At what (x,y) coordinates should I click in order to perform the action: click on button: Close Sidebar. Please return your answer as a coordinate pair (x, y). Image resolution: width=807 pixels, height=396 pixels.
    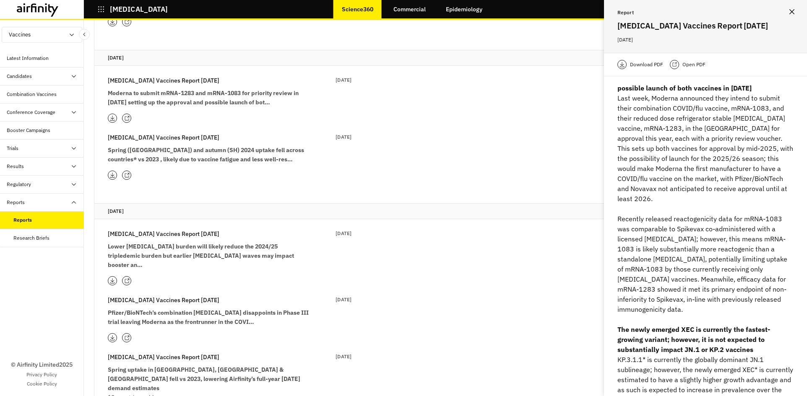
    Looking at the image, I should click on (84, 34).